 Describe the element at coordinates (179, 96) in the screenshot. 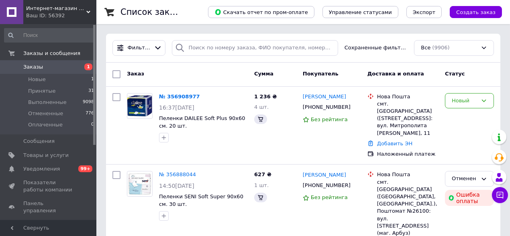

I see `a: № 356908977` at that location.